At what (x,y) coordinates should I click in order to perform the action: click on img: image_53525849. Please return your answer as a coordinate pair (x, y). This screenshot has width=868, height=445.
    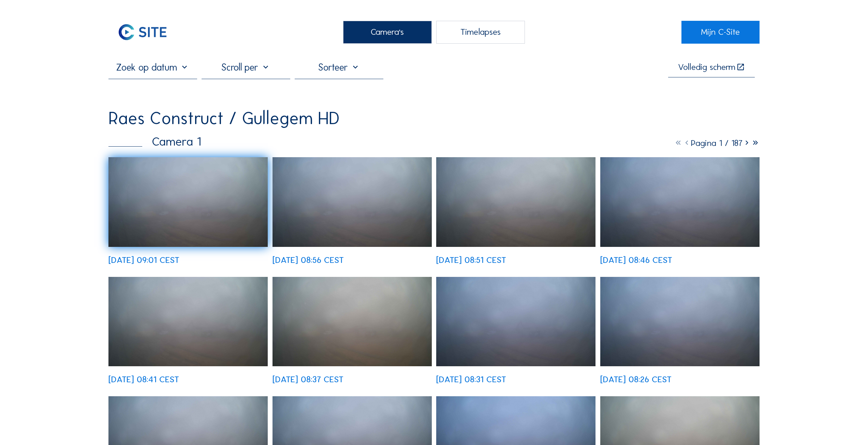
    Looking at the image, I should click on (516, 322).